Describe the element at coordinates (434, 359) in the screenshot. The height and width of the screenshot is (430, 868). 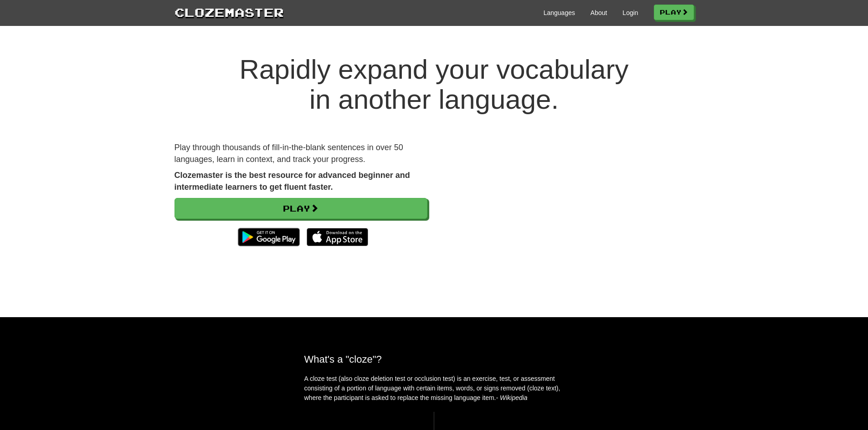
I see `h2: What's a "cloze"?` at that location.